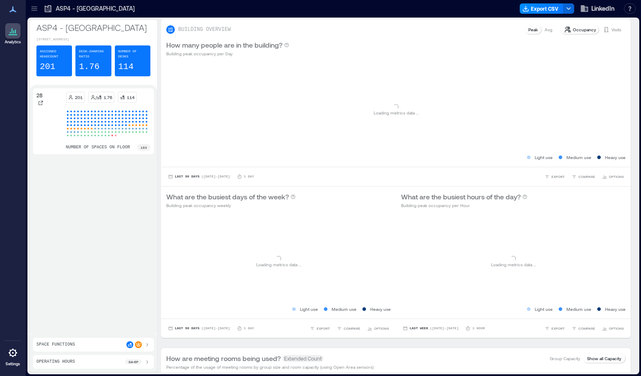  I want to click on p: Space Functions, so click(56, 344).